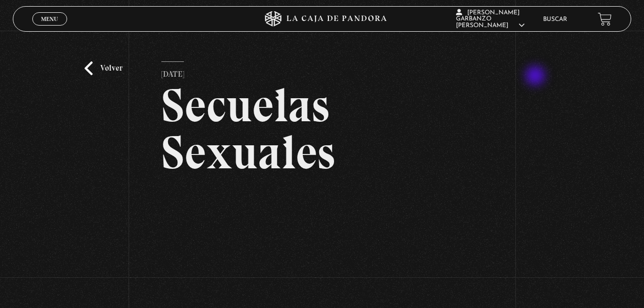 The height and width of the screenshot is (308, 644). Describe the element at coordinates (605, 19) in the screenshot. I see `a: View your shopping cart` at that location.